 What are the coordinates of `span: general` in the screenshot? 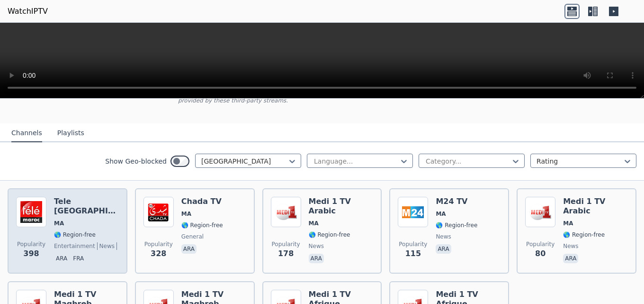 It's located at (192, 237).